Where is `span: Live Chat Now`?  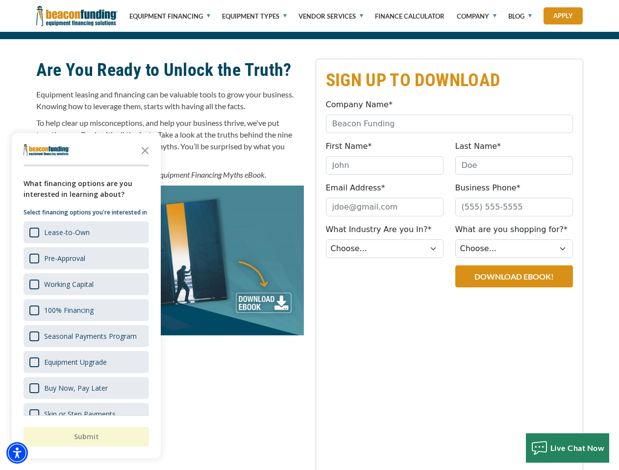
span: Live Chat Now is located at coordinates (577, 448).